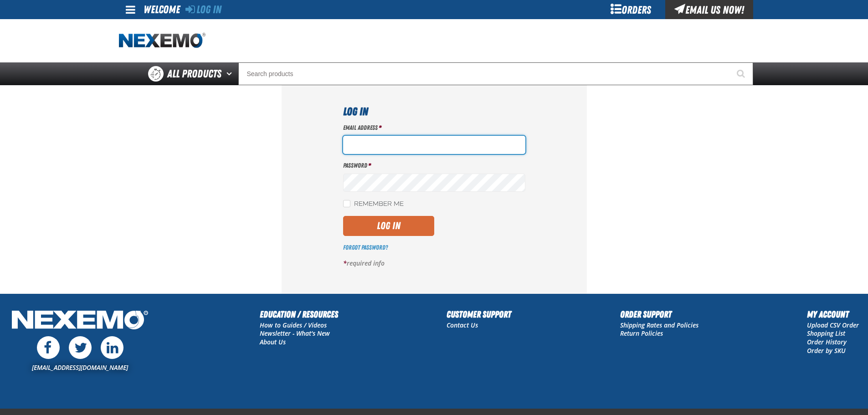 Image resolution: width=868 pixels, height=415 pixels. Describe the element at coordinates (366, 247) in the screenshot. I see `a: Forgot Password?` at that location.